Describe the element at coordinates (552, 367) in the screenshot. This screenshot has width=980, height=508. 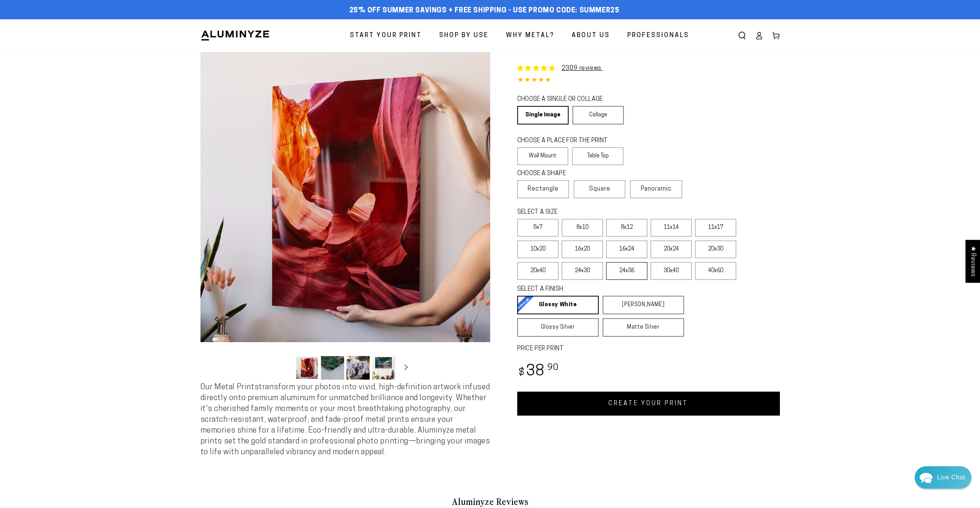
I see `sup: .90` at that location.